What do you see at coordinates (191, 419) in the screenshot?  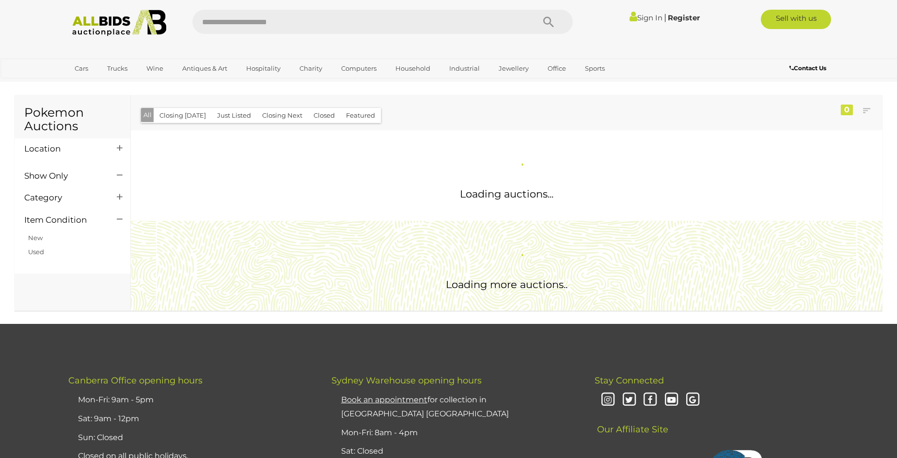 I see `li: Sat: 9am - 12pm` at bounding box center [191, 419].